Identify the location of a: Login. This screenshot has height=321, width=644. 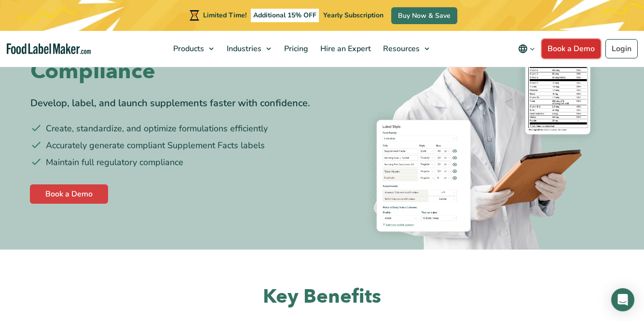
(622, 49).